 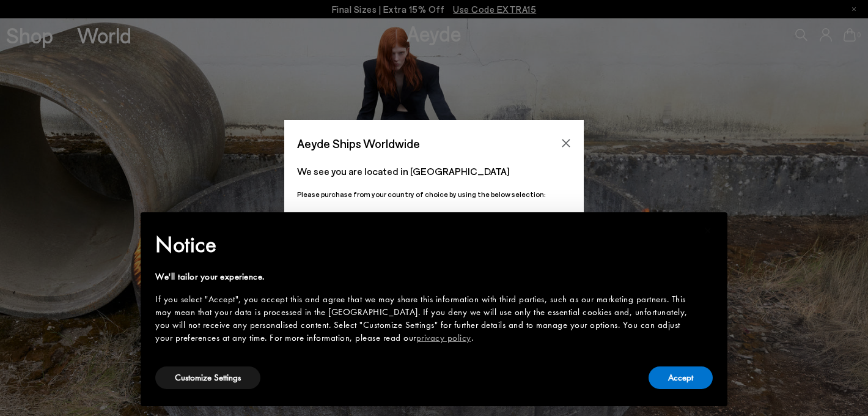 I want to click on span: Aeyde Ships Worldwide, so click(x=358, y=143).